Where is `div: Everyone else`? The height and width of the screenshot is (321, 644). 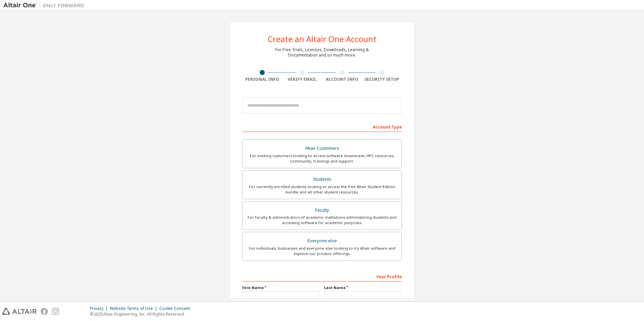
div: Everyone else is located at coordinates (322, 241).